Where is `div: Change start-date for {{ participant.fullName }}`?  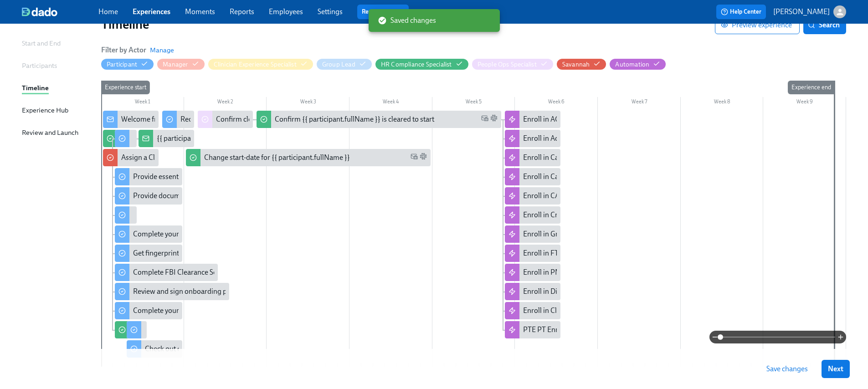
div: Change start-date for {{ participant.fullName }} is located at coordinates (308, 158).